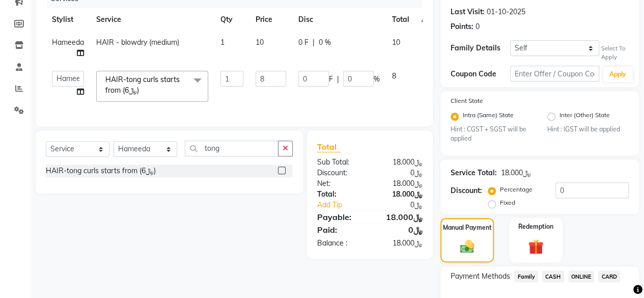 The width and height of the screenshot is (644, 298). I want to click on div: Balance :, so click(340, 243).